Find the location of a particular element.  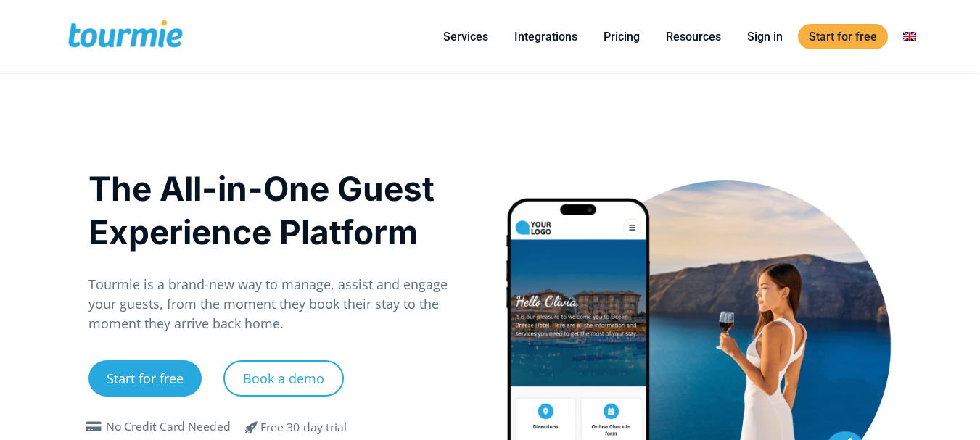

a: Book a demo is located at coordinates (284, 379).